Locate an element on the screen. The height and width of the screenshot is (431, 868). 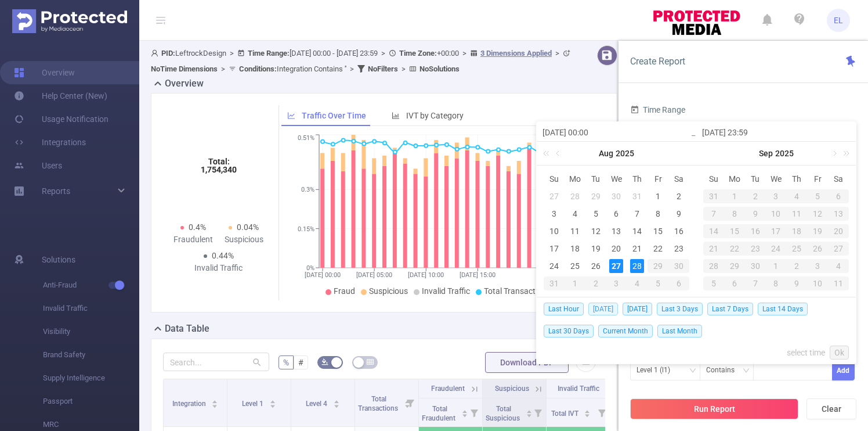
span: Mo is located at coordinates (575, 179).